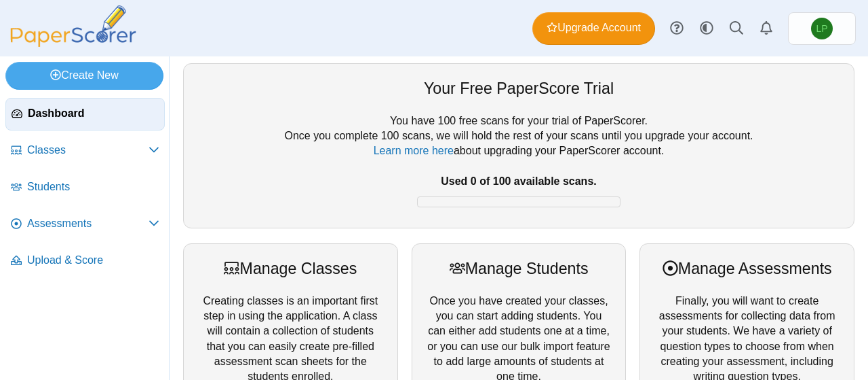 This screenshot has height=380, width=868. I want to click on div: Your Free PaperScore Trial, so click(519, 88).